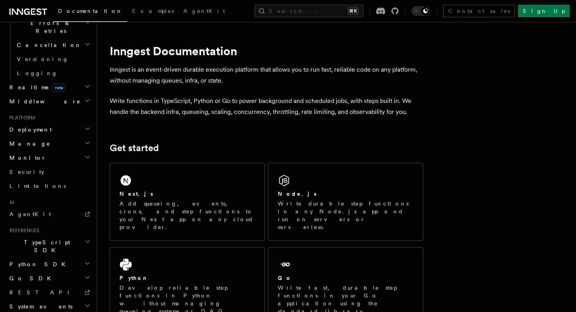 This screenshot has width=576, height=312. Describe the element at coordinates (153, 11) in the screenshot. I see `span: Examples` at that location.